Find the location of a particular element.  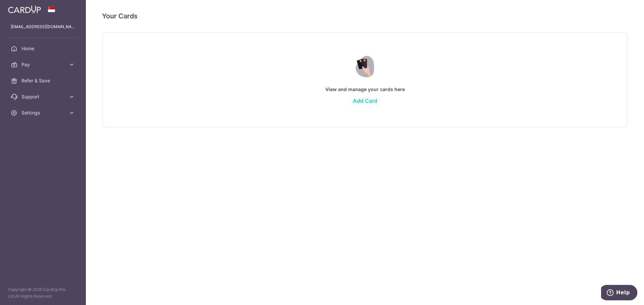

span: Pay is located at coordinates (43, 65).